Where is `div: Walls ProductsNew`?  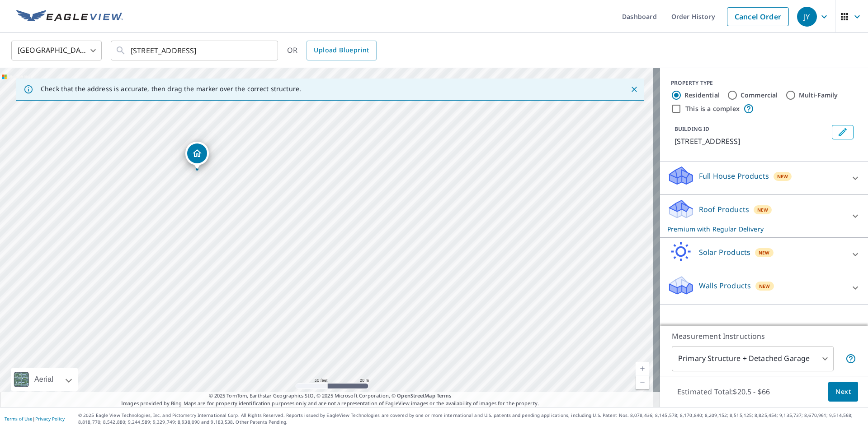 div: Walls ProductsNew is located at coordinates (764, 288).